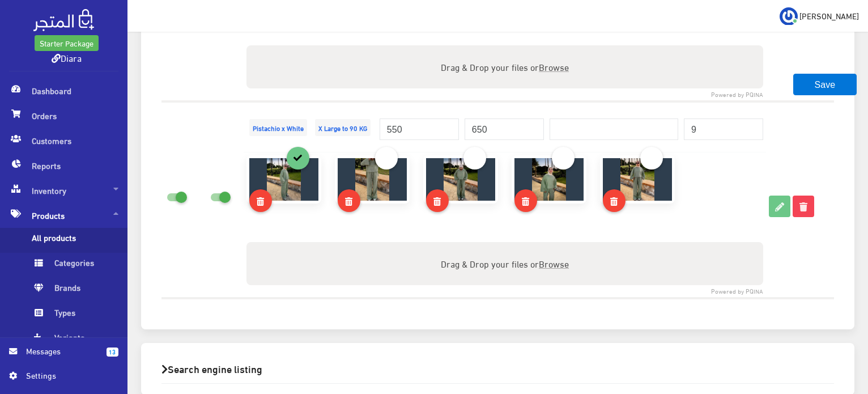  Describe the element at coordinates (63, 91) in the screenshot. I see `span: Dashboard` at that location.